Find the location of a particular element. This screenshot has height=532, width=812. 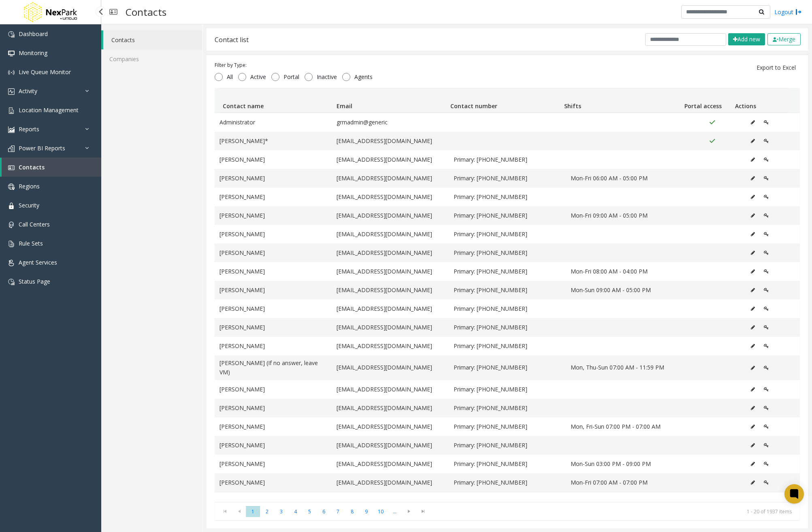

th: Actions is located at coordinates (760, 101).